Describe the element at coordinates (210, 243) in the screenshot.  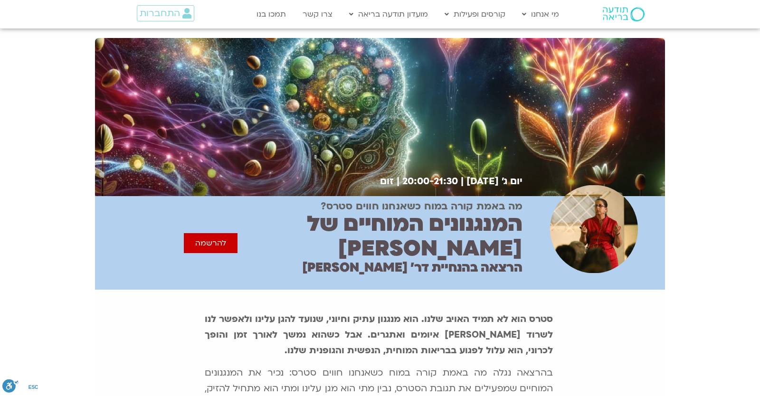
I see `span: להרשמה` at that location.